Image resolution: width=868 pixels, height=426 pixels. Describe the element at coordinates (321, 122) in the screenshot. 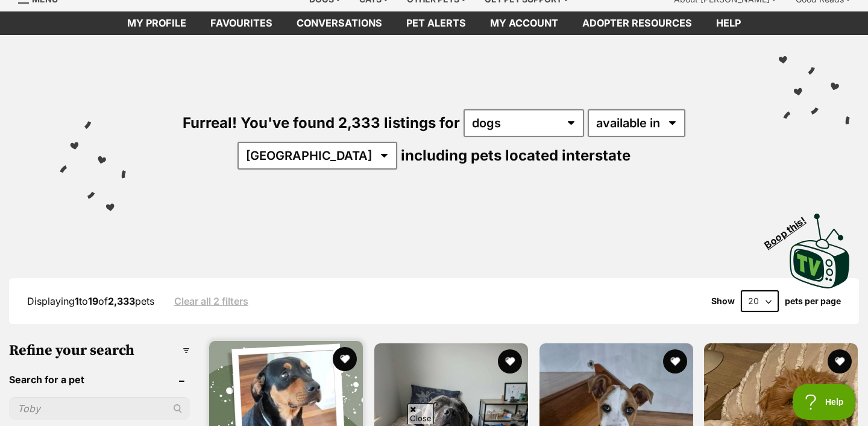

I see `span: Furreal! You've found 2,333 listings for` at that location.